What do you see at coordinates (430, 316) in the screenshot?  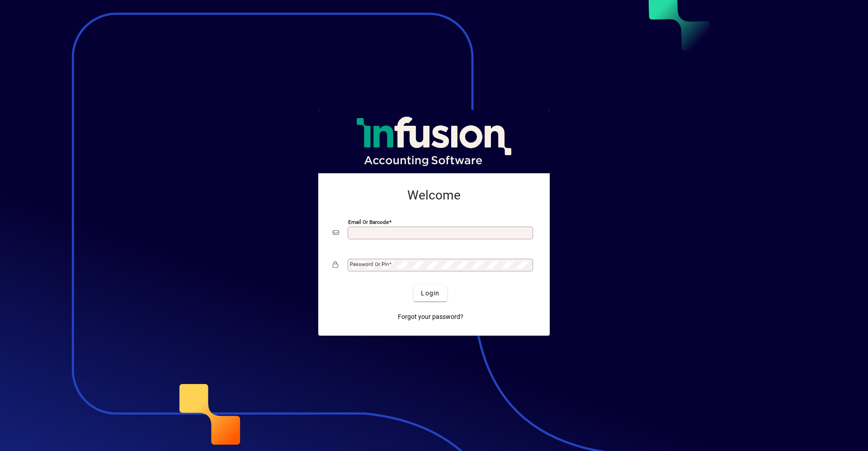 I see `a: Forgot your password?` at bounding box center [430, 316].